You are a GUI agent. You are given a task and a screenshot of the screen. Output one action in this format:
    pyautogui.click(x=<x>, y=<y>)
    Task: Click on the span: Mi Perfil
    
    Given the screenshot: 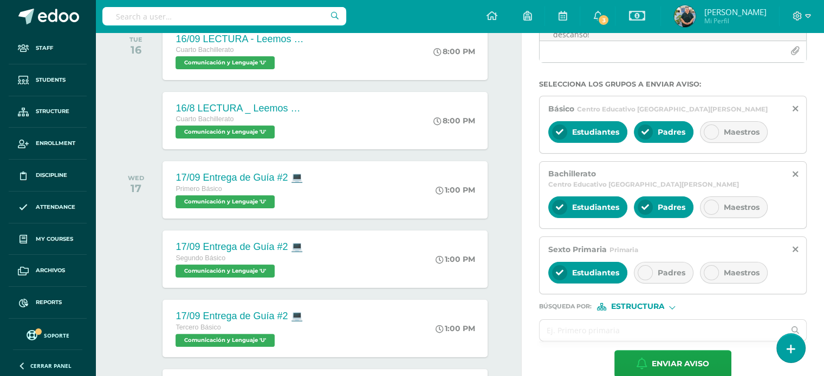 What is the action you would take?
    pyautogui.click(x=735, y=21)
    